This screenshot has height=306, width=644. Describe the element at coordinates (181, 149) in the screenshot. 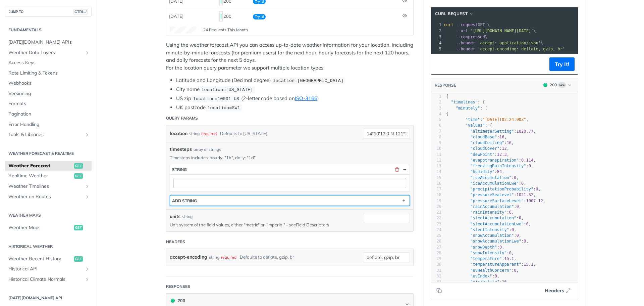

I see `span: timesteps` at that location.